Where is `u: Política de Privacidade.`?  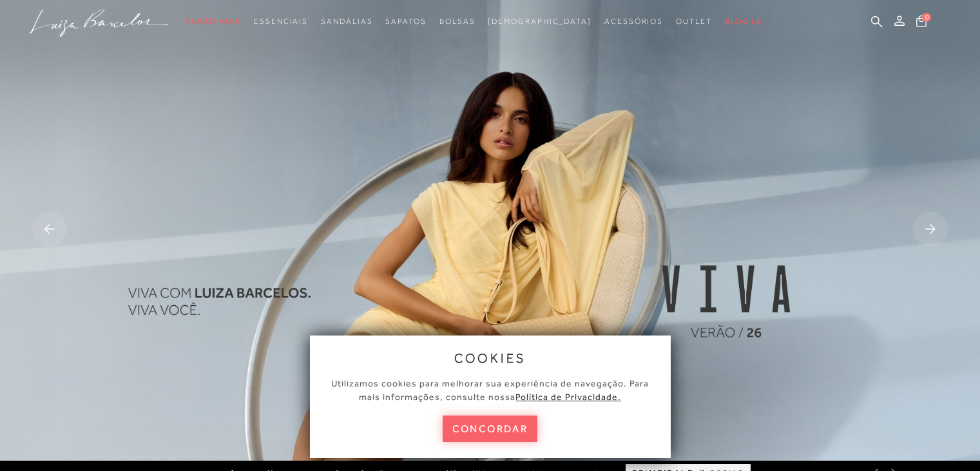
u: Política de Privacidade. is located at coordinates (568, 397).